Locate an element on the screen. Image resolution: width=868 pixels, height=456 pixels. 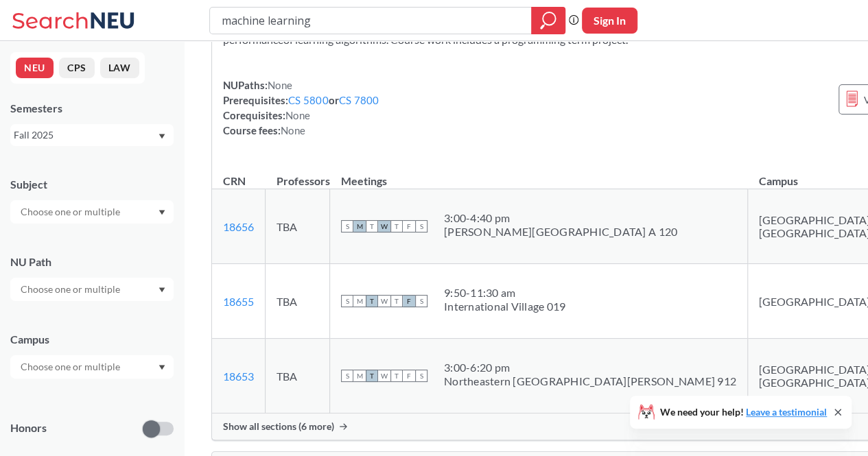
div: magnifying glass is located at coordinates (548, 21).